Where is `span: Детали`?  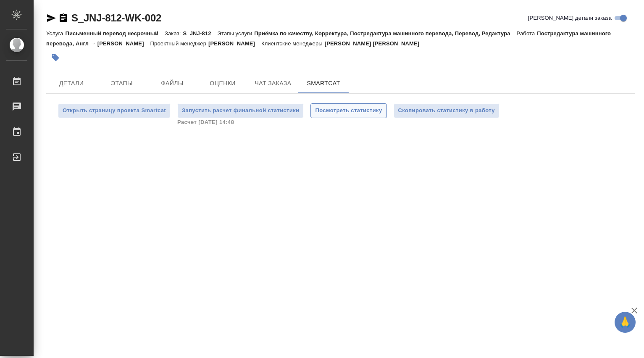 span: Детали is located at coordinates (72, 83).